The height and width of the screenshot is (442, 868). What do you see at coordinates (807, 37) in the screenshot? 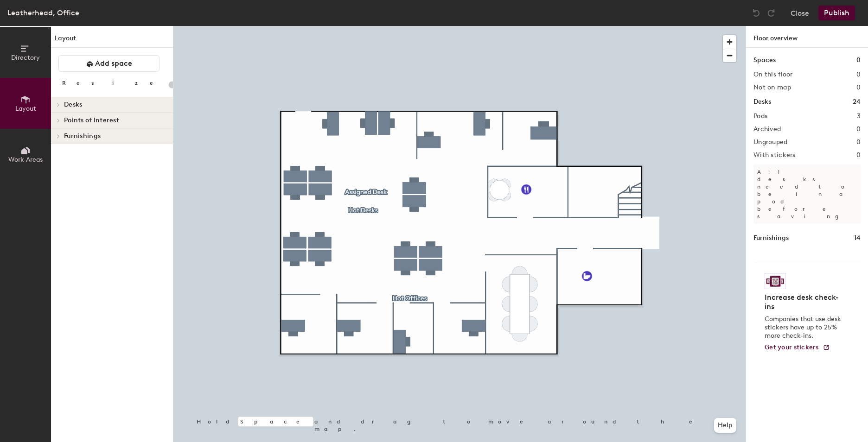
I see `h1: Floor overview` at bounding box center [807, 37].